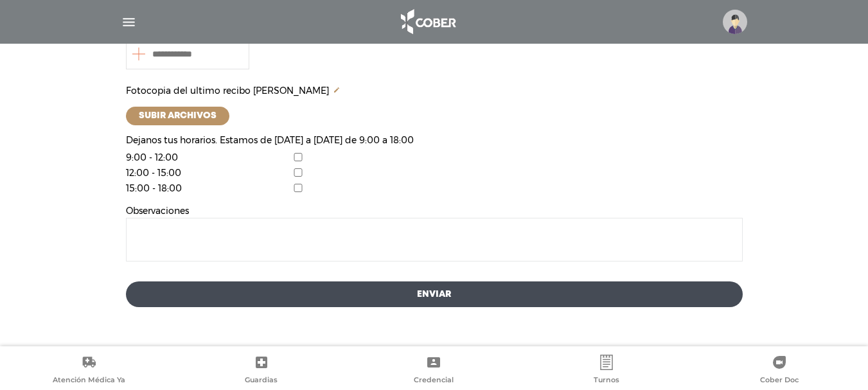 Image resolution: width=868 pixels, height=390 pixels. What do you see at coordinates (129, 22) in the screenshot?
I see `img: Cober_menu-lines-white.svg` at bounding box center [129, 22].